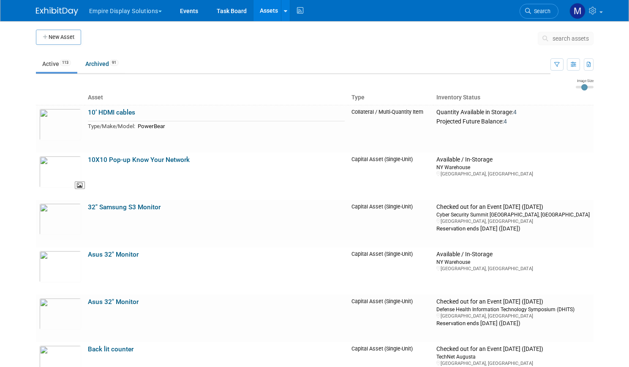  What do you see at coordinates (80, 185) in the screenshot?
I see `span: View Asset Image` at bounding box center [80, 185].